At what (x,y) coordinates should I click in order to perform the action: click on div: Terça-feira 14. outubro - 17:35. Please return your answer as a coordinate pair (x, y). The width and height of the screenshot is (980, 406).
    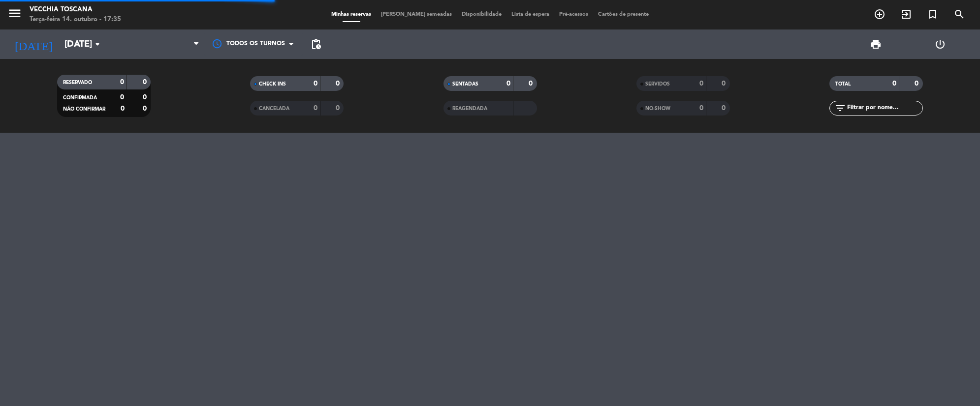
    Looking at the image, I should click on (75, 20).